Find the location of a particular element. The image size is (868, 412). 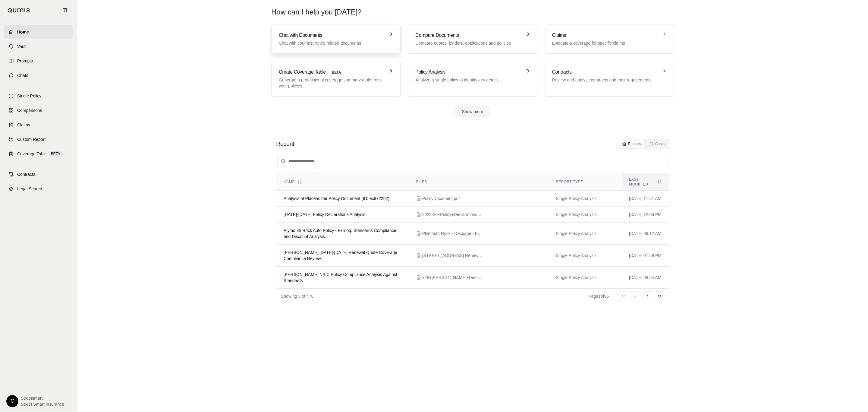

div: Page 1 of 96 is located at coordinates (599, 296).